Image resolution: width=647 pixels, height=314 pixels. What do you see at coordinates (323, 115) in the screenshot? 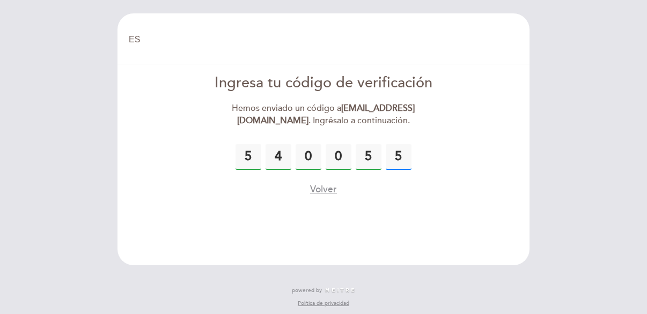
I see `div: Hemos enviado un código a . Ingrésalo a continuación.` at bounding box center [323, 115].